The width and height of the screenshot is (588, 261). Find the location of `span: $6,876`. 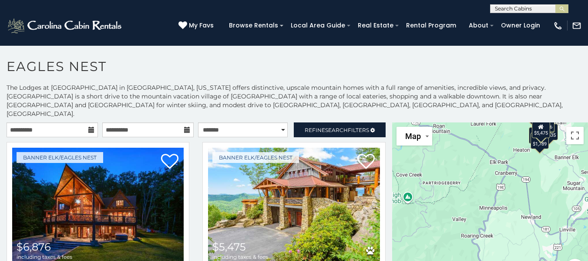

span: $6,876 is located at coordinates (34, 246).